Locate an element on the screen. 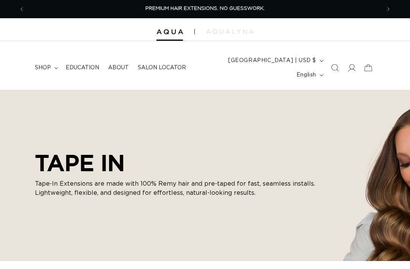 Image resolution: width=410 pixels, height=269 pixels. h2: TAPE IN is located at coordinates (179, 163).